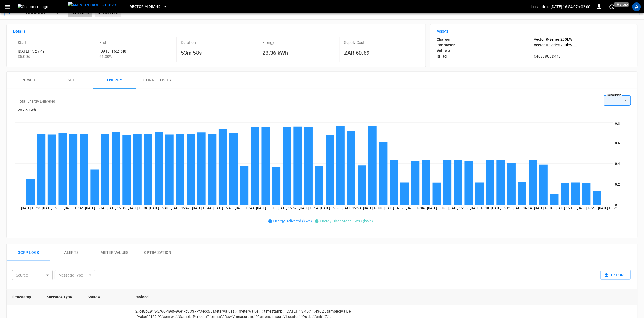  Describe the element at coordinates (617, 184) in the screenshot. I see `tspan: 0.2` at that location.